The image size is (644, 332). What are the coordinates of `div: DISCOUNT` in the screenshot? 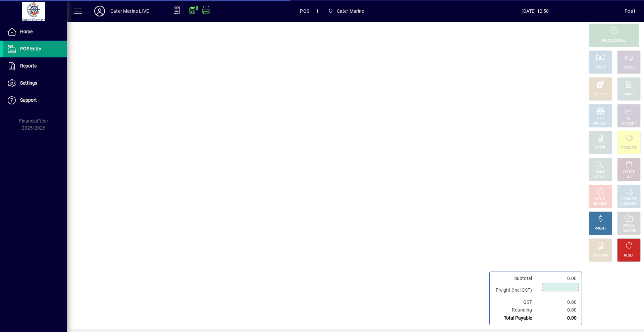 It's located at (600, 256).